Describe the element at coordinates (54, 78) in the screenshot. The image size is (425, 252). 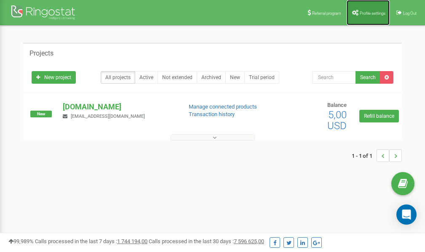
I see `a: New project` at that location.